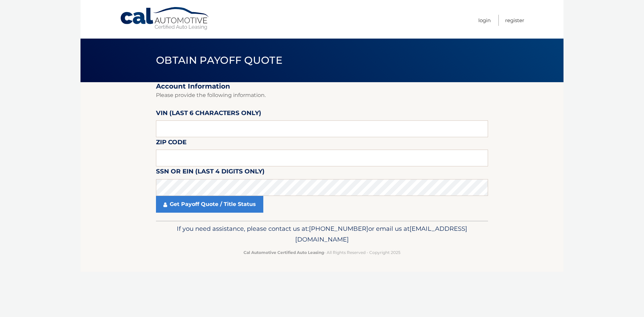 This screenshot has width=644, height=317. I want to click on a: Cal Automotive, so click(165, 18).